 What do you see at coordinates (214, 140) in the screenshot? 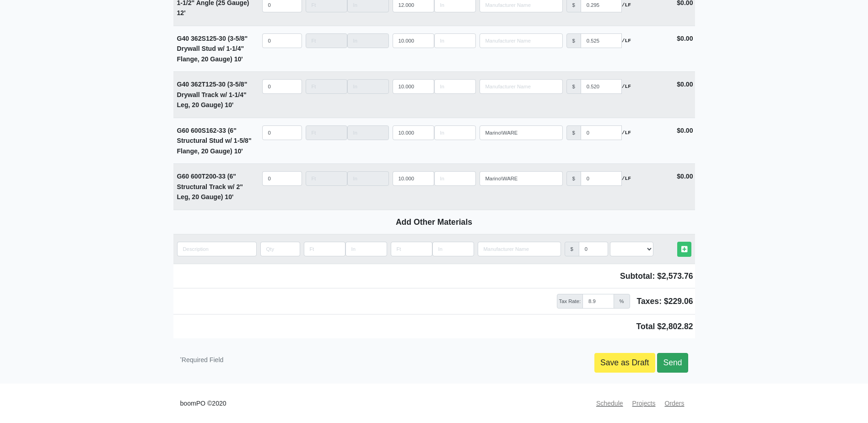
I see `strong: G60 600S162-33 (6" Structural Stud w/ 1-5/8" Flange, 20 Gauge)` at bounding box center [214, 140].